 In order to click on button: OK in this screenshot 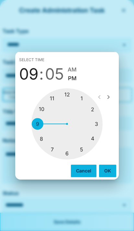, I will do `click(107, 171)`.